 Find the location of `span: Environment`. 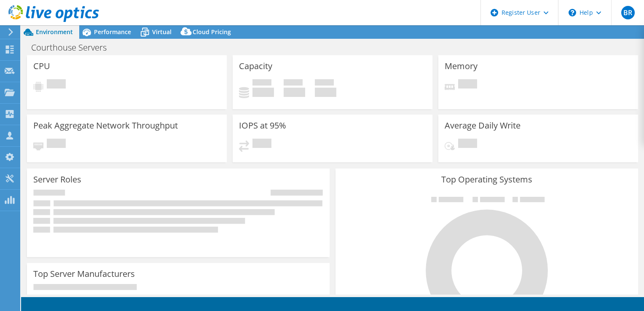

span: Environment is located at coordinates (54, 32).